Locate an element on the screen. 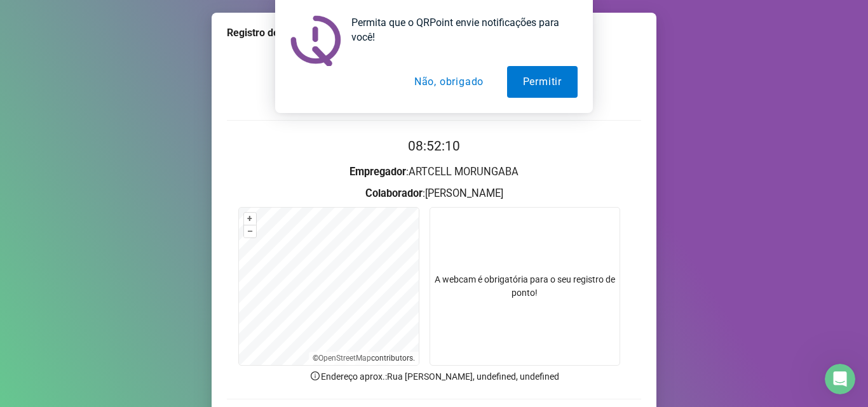 The width and height of the screenshot is (868, 407). strong: Empregador is located at coordinates (377, 172).